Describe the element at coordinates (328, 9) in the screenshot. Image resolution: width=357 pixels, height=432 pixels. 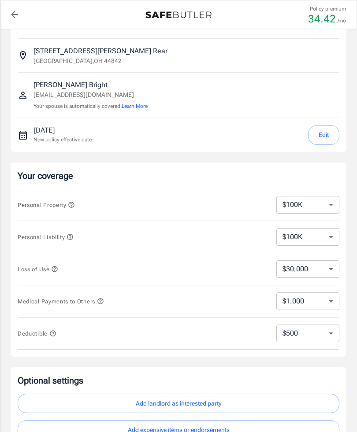
I see `p: Policy premium` at that location.